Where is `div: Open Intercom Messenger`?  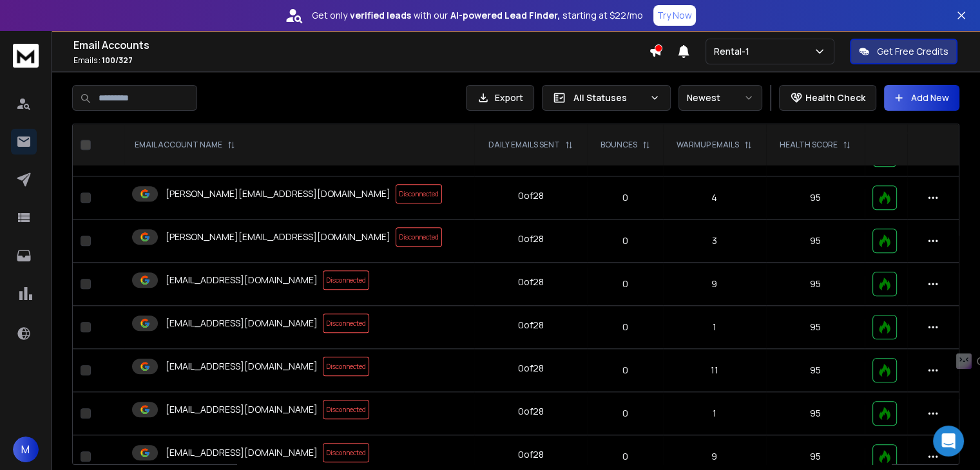 div: Open Intercom Messenger is located at coordinates (948, 441).